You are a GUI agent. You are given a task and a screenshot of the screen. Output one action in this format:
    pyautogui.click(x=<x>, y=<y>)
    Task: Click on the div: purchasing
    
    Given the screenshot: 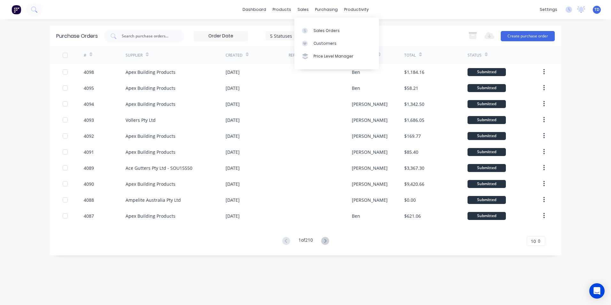 What is the action you would take?
    pyautogui.click(x=326, y=10)
    